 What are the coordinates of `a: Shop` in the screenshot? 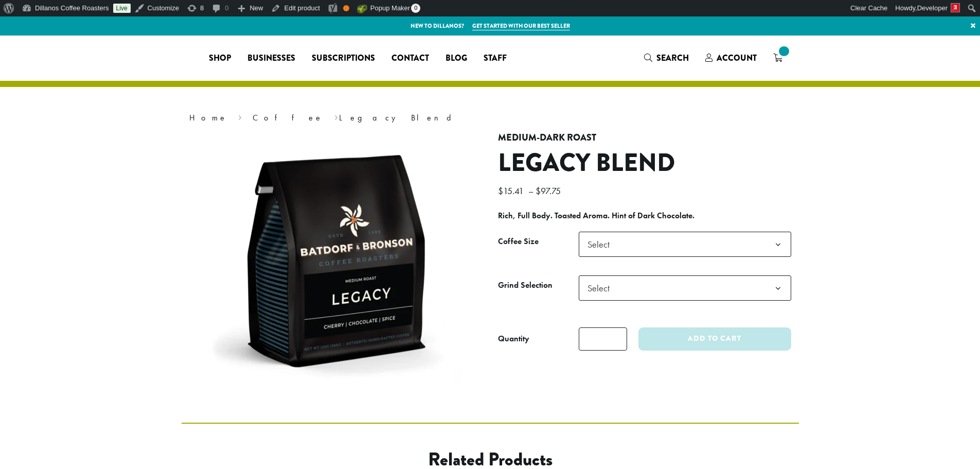 It's located at (220, 58).